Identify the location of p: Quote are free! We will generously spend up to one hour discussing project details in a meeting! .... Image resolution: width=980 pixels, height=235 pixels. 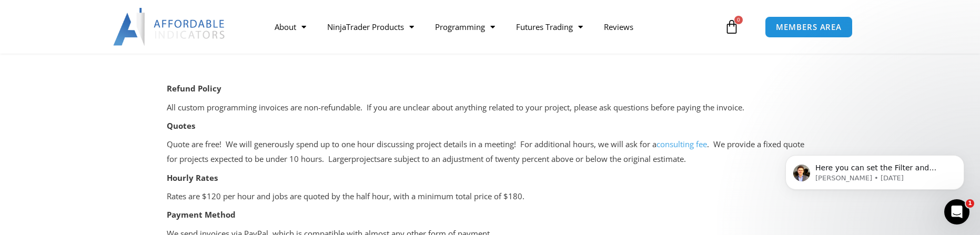
(490, 152).